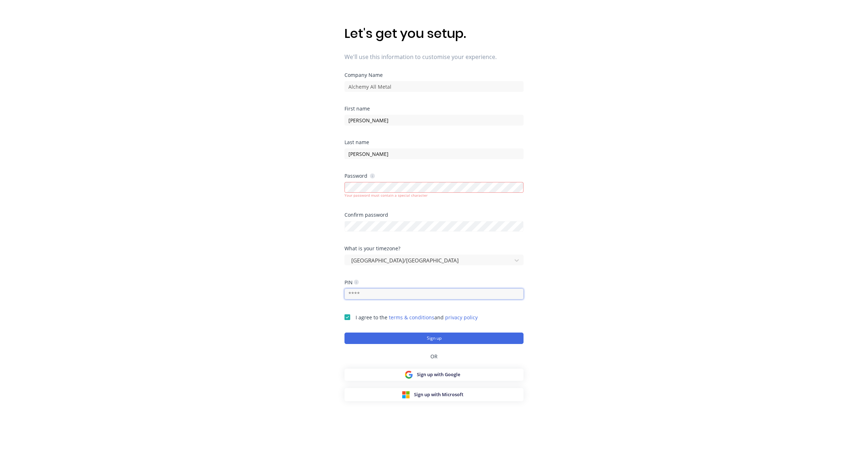 The image size is (868, 467). What do you see at coordinates (434, 143) in the screenshot?
I see `div: Last name` at bounding box center [434, 143].